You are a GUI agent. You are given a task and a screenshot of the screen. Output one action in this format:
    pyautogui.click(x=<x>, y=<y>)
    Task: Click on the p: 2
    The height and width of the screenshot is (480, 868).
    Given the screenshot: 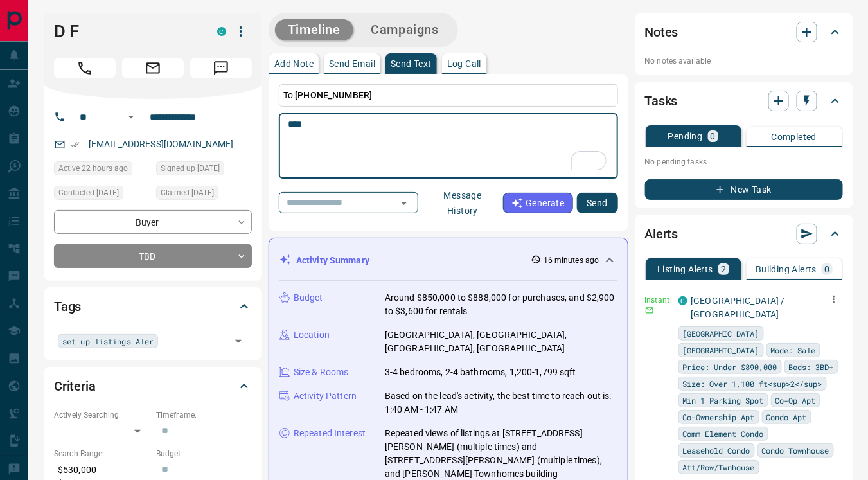 What is the action you would take?
    pyautogui.click(x=723, y=270)
    